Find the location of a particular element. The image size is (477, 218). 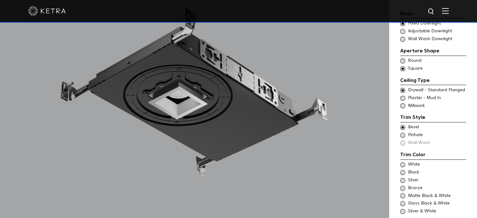

span: Bevel is located at coordinates (437, 127).